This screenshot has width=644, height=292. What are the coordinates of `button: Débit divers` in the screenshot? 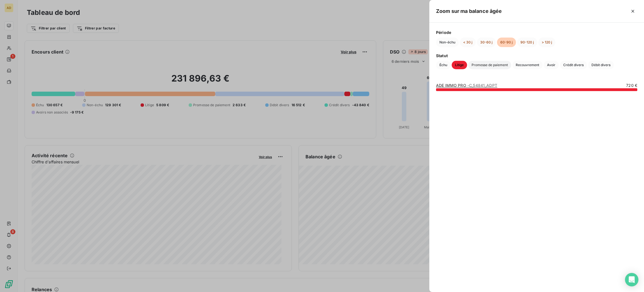 It's located at (601, 65).